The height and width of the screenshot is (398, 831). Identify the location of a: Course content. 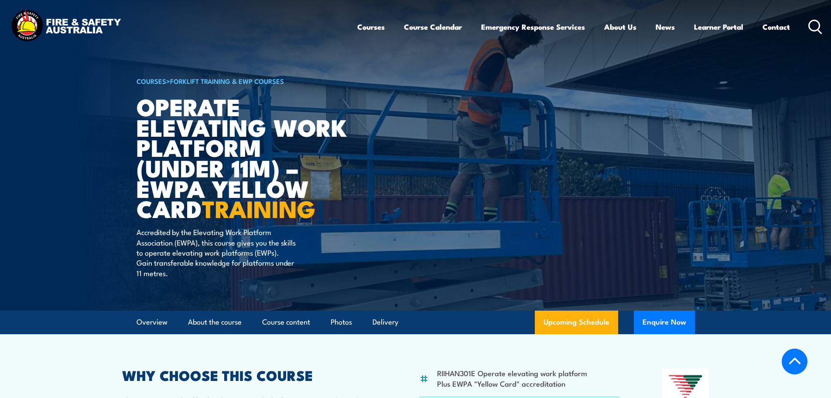
(286, 322).